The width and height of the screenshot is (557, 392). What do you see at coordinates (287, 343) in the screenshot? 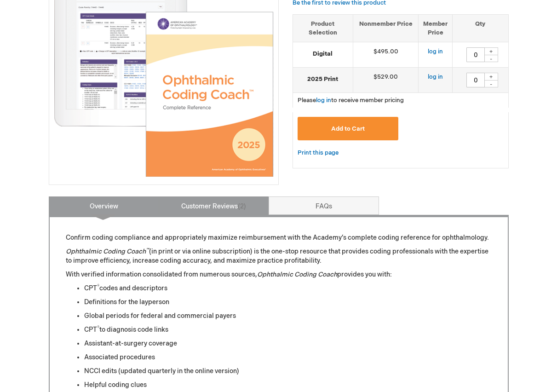
I see `li: Assistant-at-surgery coverage` at bounding box center [287, 343].